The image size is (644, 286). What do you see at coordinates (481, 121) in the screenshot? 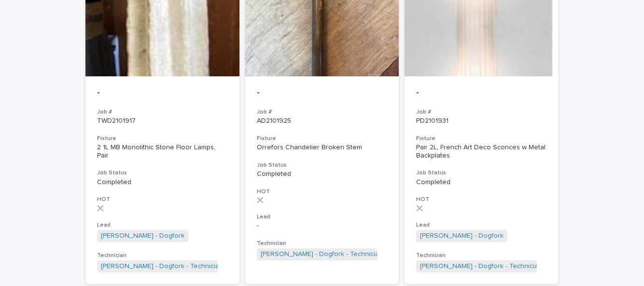
I see `p: PD2101931` at bounding box center [481, 121].